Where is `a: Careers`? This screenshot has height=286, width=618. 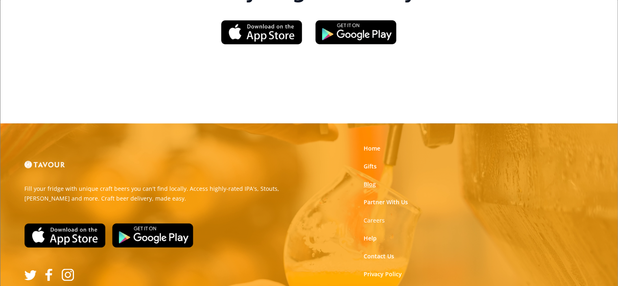
a: Careers is located at coordinates (374, 220).